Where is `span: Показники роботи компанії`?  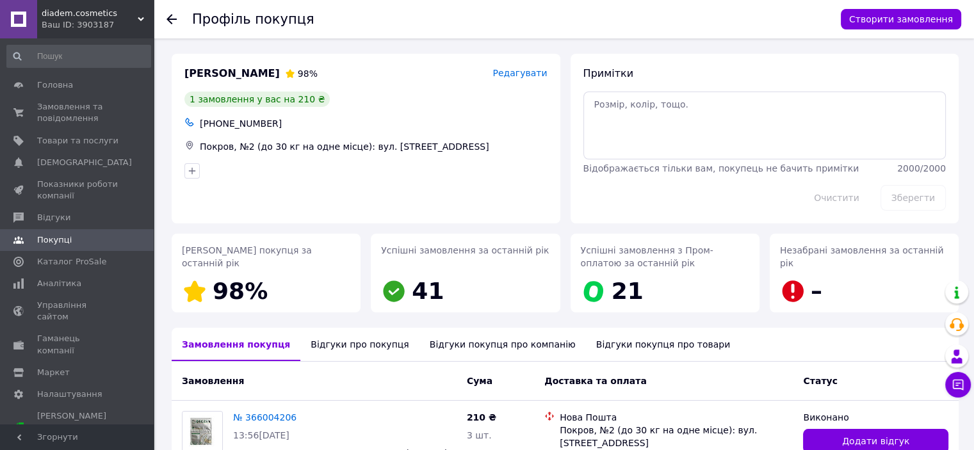 span: Показники роботи компанії is located at coordinates (78, 190).